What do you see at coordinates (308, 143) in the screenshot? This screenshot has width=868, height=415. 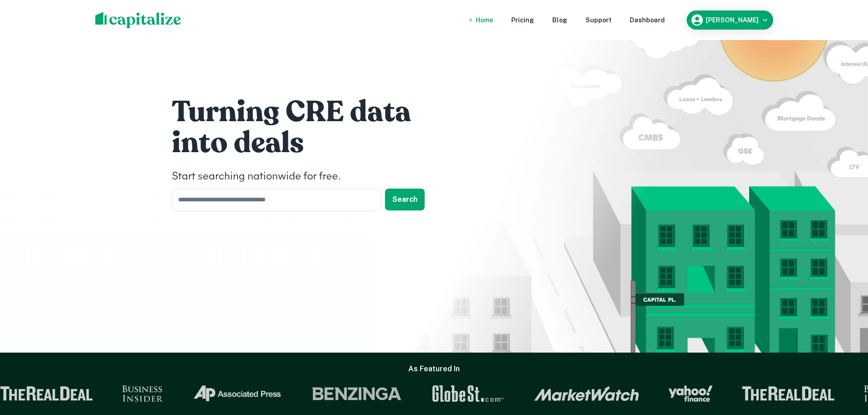 I see `h1: into deals` at bounding box center [308, 143].